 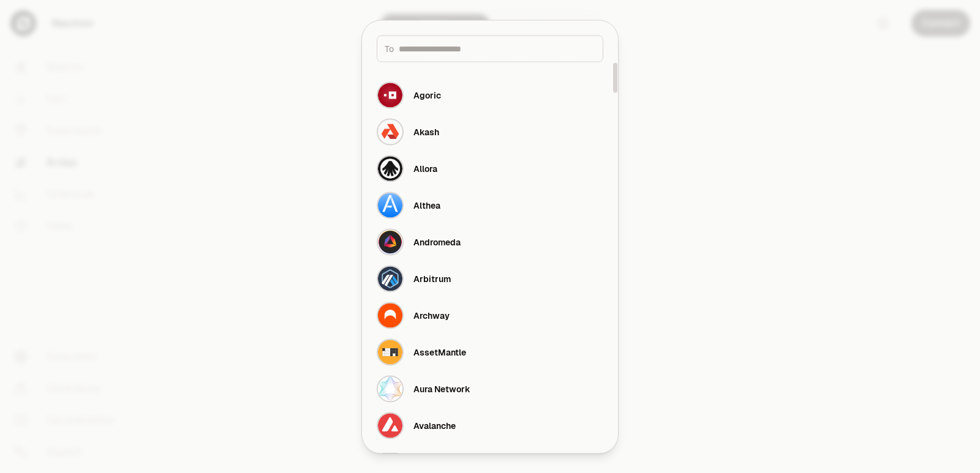 What do you see at coordinates (490, 426) in the screenshot?
I see `button: Avalanche LogoAvalanche` at bounding box center [490, 426].